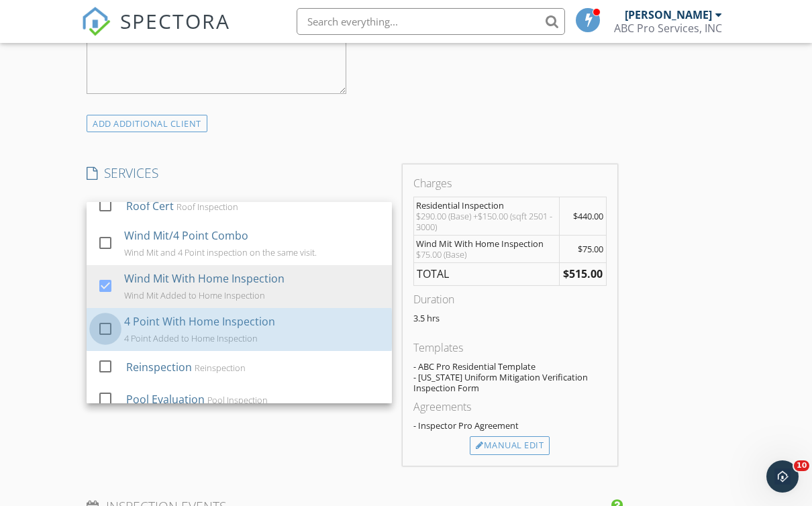  What do you see at coordinates (486, 254) in the screenshot?
I see `div: $75.00 (Base)` at bounding box center [486, 254].